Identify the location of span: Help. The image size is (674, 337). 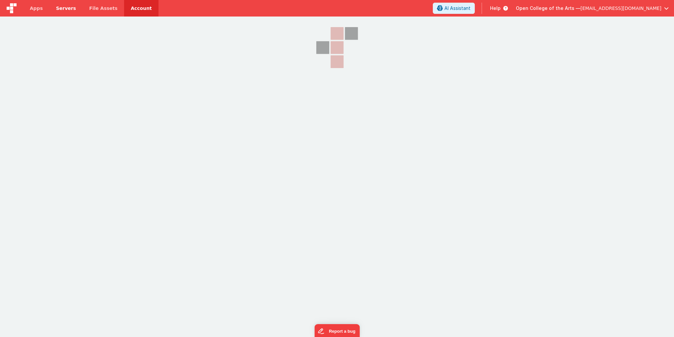
(495, 8).